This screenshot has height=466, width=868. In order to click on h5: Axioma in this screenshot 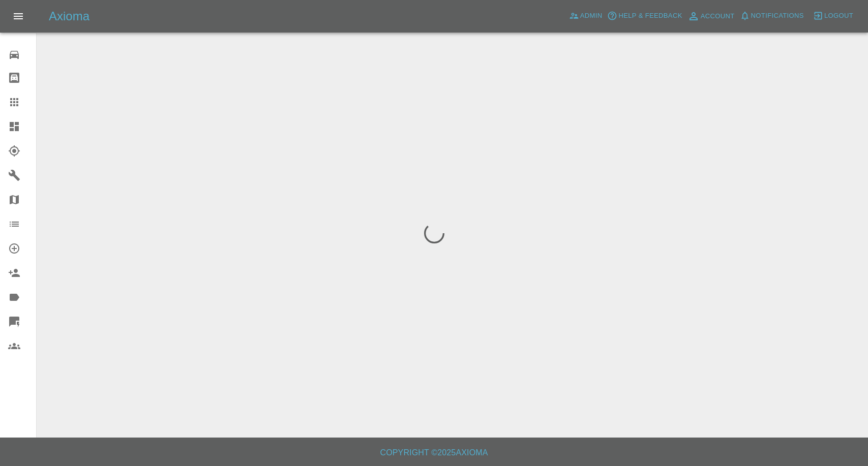, I will do `click(69, 16)`.